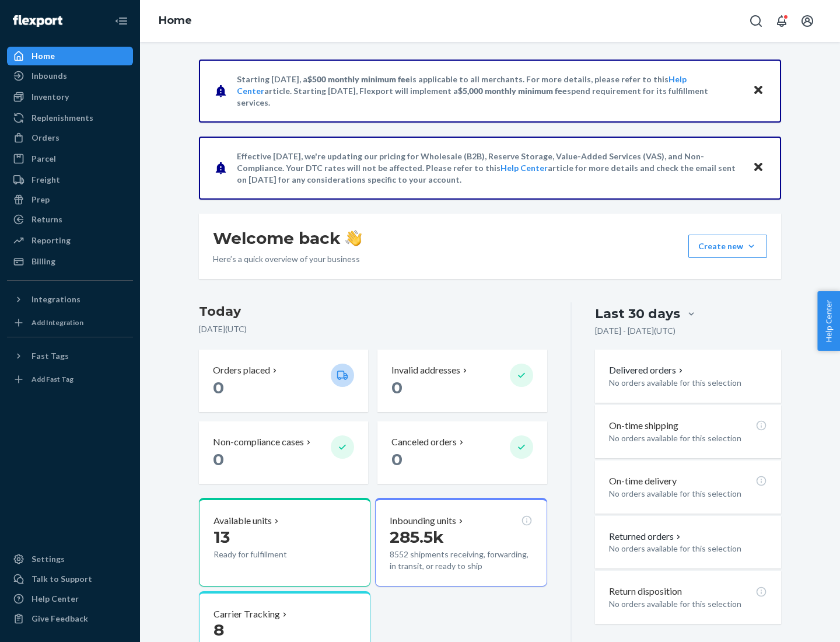  I want to click on button: Invalid addresses 0, so click(462, 380).